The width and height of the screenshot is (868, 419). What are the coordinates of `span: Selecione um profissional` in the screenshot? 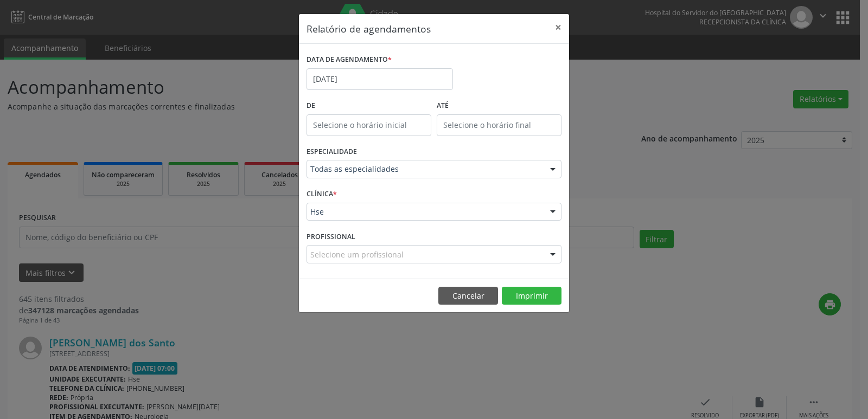 It's located at (357, 254).